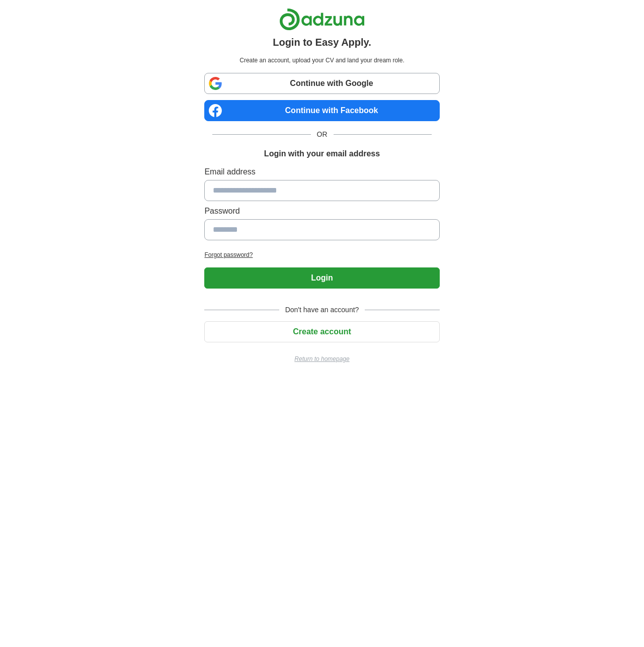 The image size is (644, 647). What do you see at coordinates (321, 331) in the screenshot?
I see `a: Create account` at bounding box center [321, 331].